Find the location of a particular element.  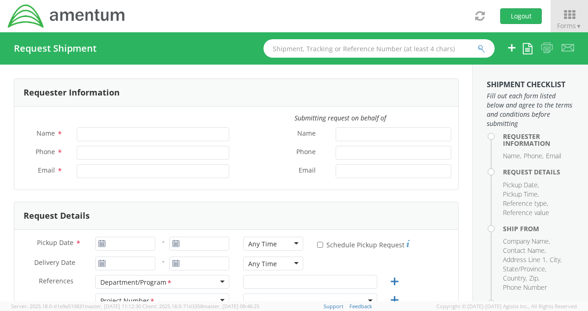

li: Reference value is located at coordinates (526, 213).